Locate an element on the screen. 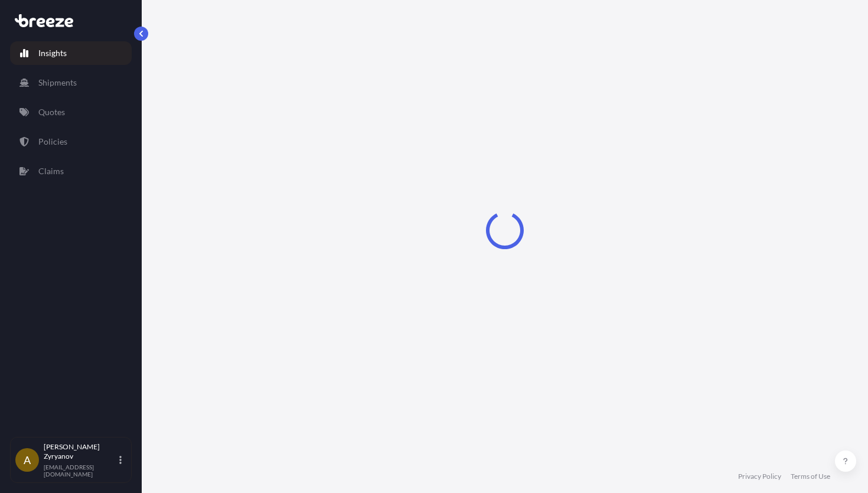 The height and width of the screenshot is (493, 868). a: Policies is located at coordinates (71, 142).